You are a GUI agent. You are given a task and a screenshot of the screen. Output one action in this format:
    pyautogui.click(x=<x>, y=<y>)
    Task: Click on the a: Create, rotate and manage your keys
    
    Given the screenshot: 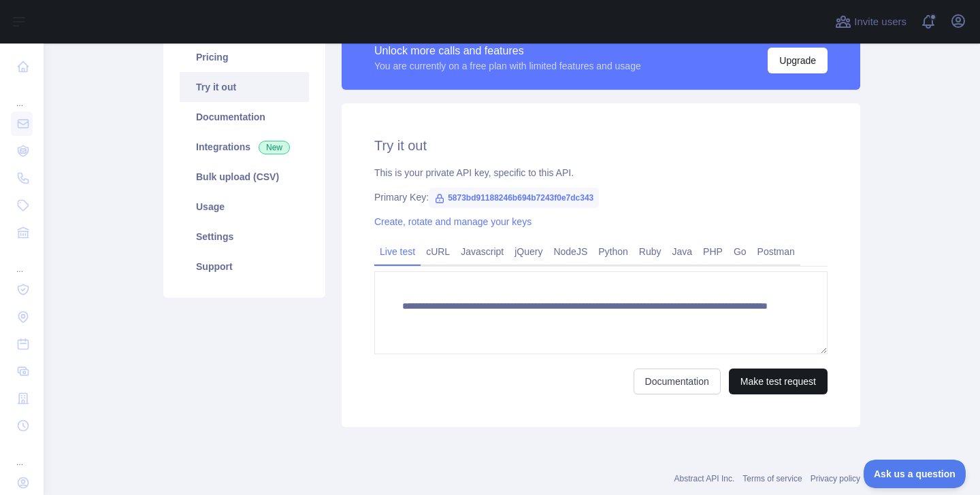 What is the action you would take?
    pyautogui.click(x=453, y=222)
    